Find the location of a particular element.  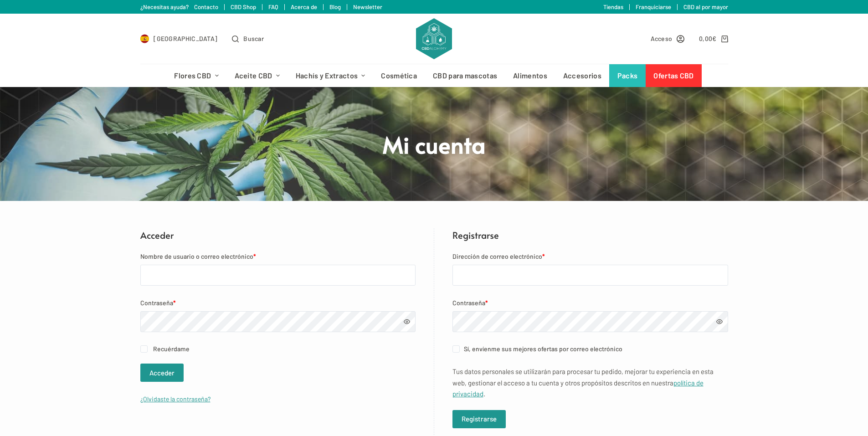

img: ES Flag is located at coordinates (145, 39).